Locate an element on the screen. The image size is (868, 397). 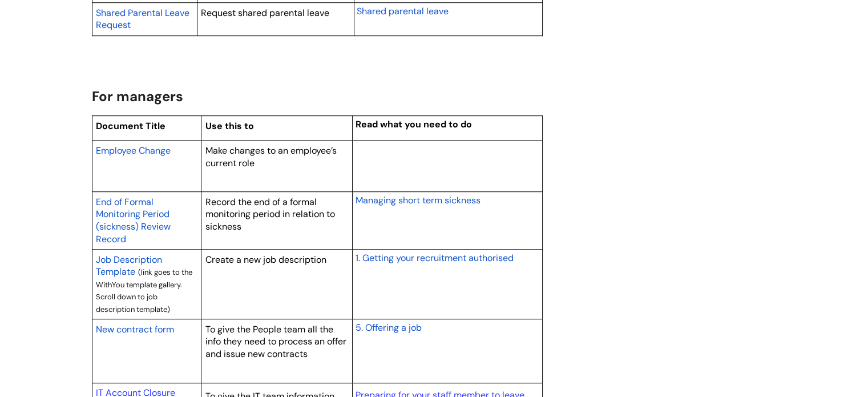
span: Request shared parental leave is located at coordinates (265, 12).